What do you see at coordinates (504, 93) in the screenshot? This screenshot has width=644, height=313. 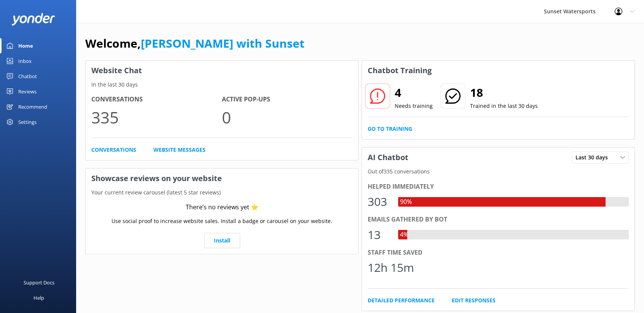 I see `h2: 18` at bounding box center [504, 93].